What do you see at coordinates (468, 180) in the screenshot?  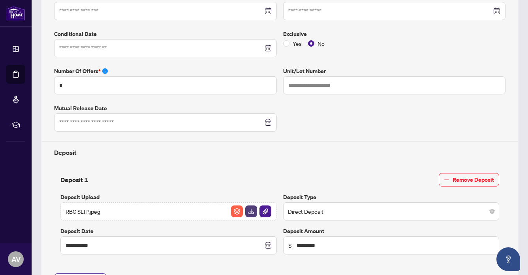 I see `button: Remove Deposit` at bounding box center [468, 180].